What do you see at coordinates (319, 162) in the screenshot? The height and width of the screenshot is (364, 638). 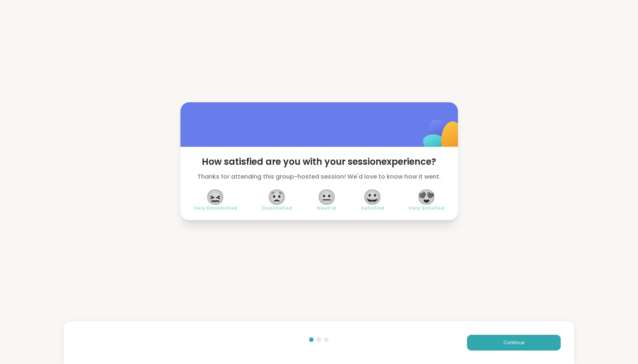 I see `span: How satisfied are you with your session experience?` at bounding box center [319, 162].